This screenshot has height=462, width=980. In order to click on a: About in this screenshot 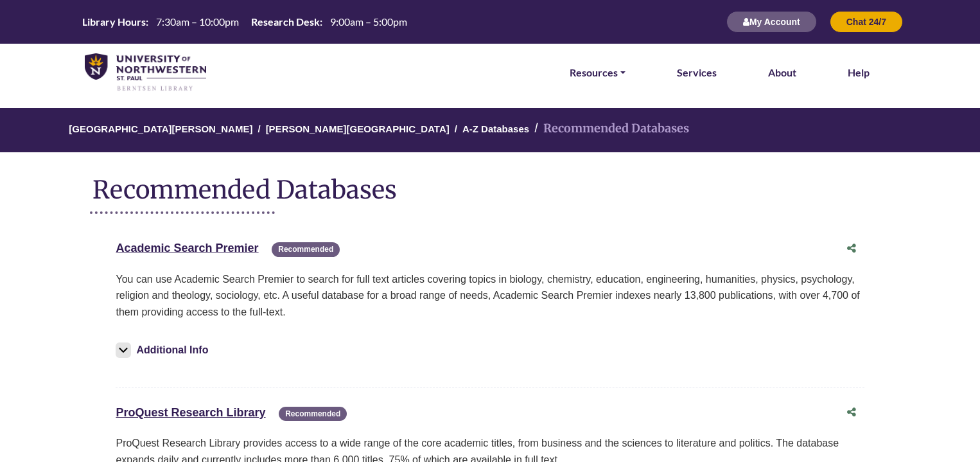, I will do `click(782, 72)`.